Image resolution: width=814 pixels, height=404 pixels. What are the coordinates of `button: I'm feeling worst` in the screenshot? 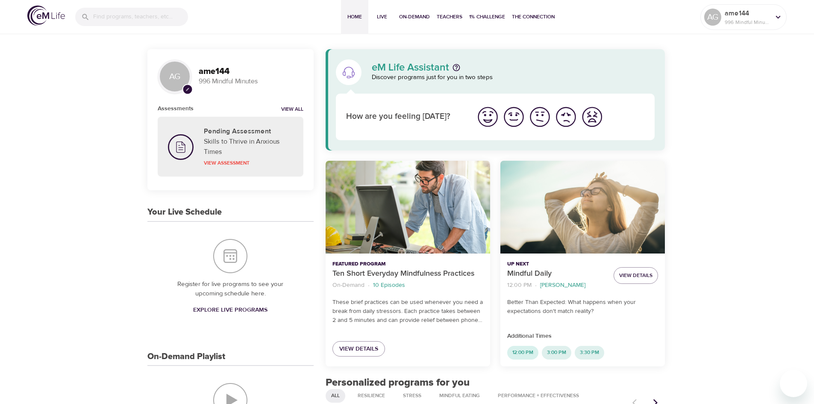 It's located at (592, 117).